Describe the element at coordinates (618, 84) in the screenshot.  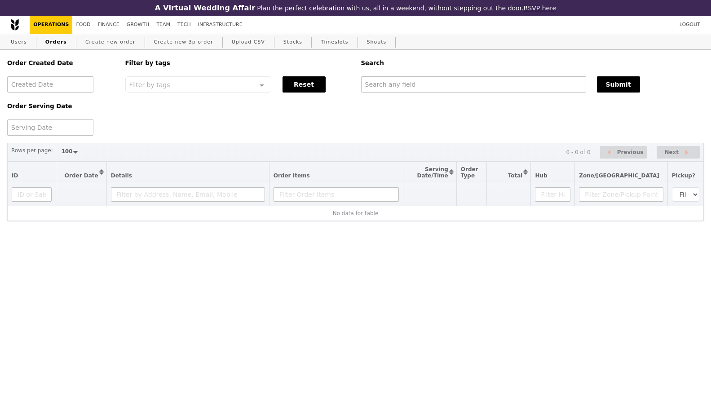
I see `button: Submit` at that location.